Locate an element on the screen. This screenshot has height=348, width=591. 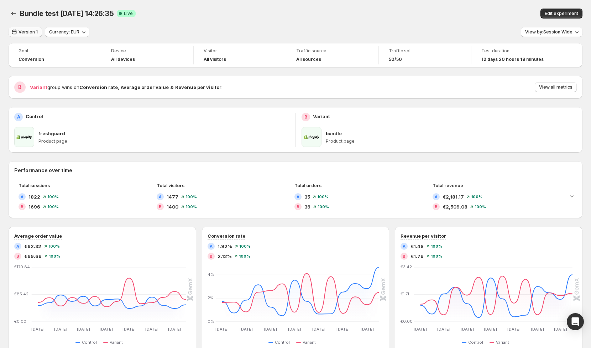
span: 1822 is located at coordinates (34, 197).